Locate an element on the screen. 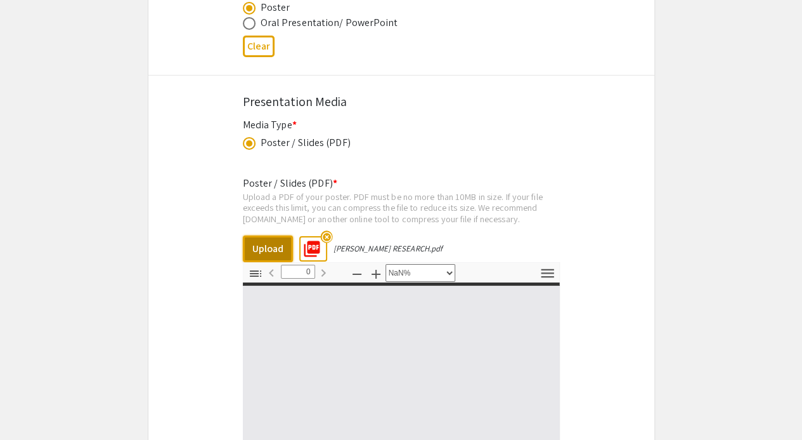 This screenshot has width=802, height=440. div: Presentation Media is located at coordinates (401, 101).